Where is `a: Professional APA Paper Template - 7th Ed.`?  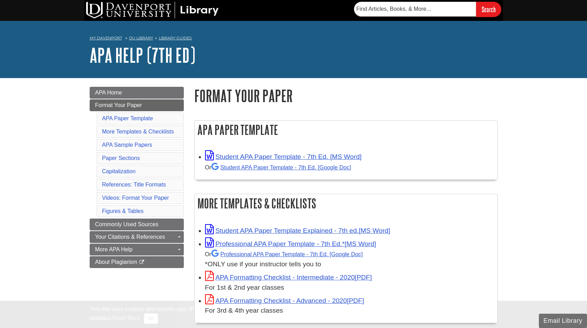
a: Professional APA Paper Template - 7th Ed. is located at coordinates (287, 254).